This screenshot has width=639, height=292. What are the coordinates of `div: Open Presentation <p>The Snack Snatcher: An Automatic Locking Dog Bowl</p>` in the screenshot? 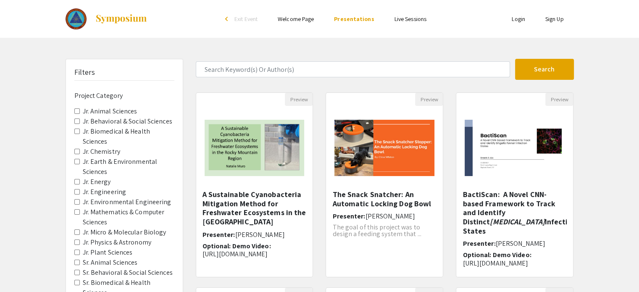 It's located at (385, 185).